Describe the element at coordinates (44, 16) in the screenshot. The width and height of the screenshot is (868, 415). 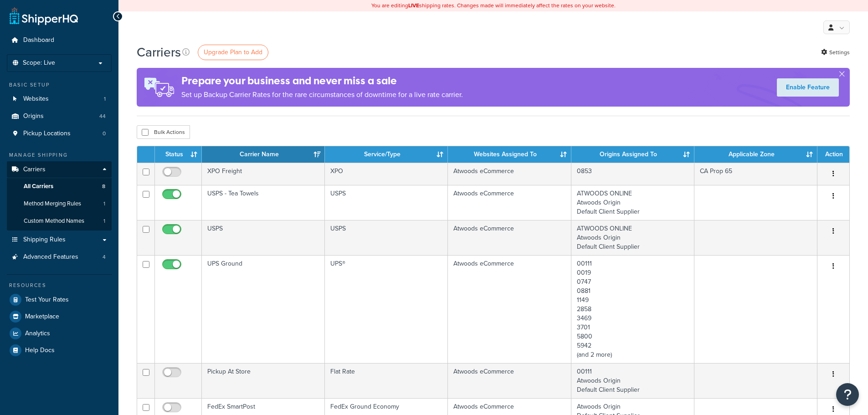
I see `a: ShipperHQ Home` at that location.